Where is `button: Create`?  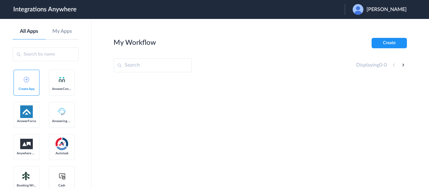 button: Create is located at coordinates (389, 43).